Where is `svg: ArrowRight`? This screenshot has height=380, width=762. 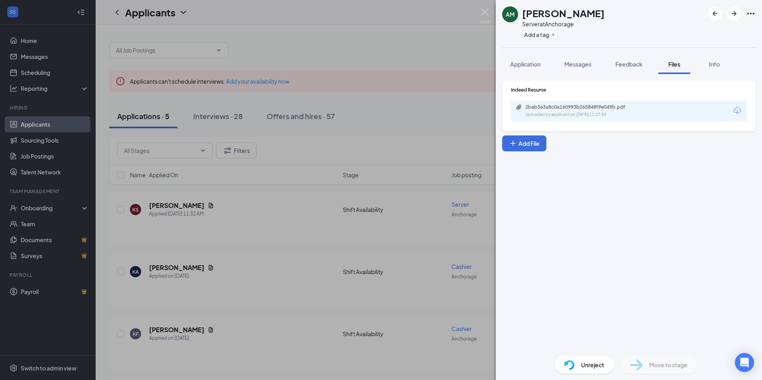
svg: ArrowRight is located at coordinates (734, 14).